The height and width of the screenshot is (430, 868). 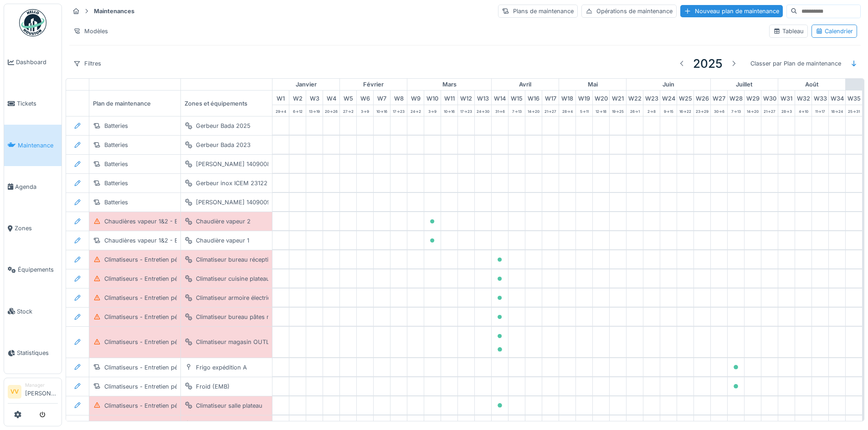 I want to click on div: Nouveau plan de maintenance, so click(x=731, y=11).